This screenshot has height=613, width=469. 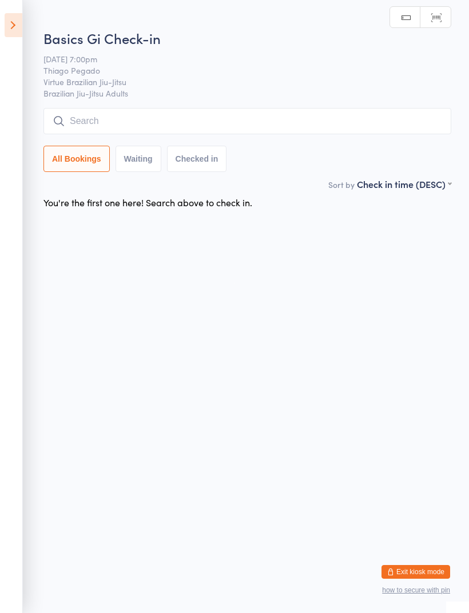 I want to click on span: Thiago Pegado, so click(x=238, y=70).